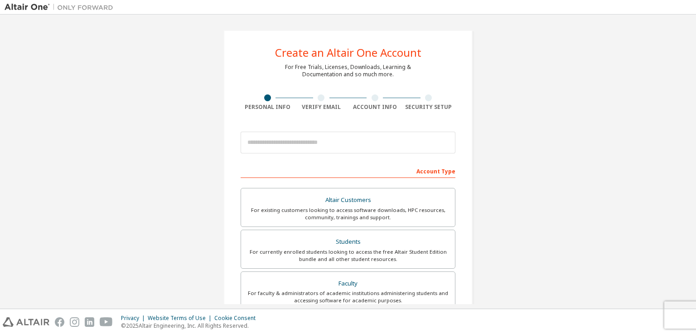 The image size is (696, 335). What do you see at coordinates (348, 255) in the screenshot?
I see `div: For currently enrolled students looking to access the free Altair Student Edition bundle and all ...` at bounding box center [348, 255].